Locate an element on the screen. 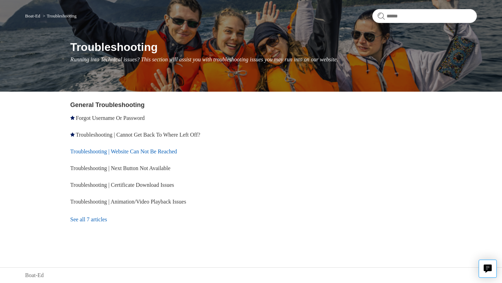  a: Troubleshooting | Animation/Video Playback Issues is located at coordinates (128, 202).